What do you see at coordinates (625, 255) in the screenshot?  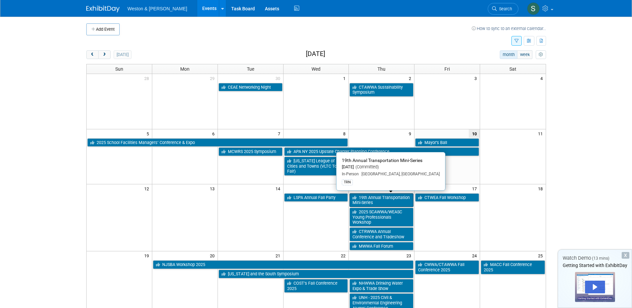 I see `div: Dismiss` at bounding box center [625, 255].